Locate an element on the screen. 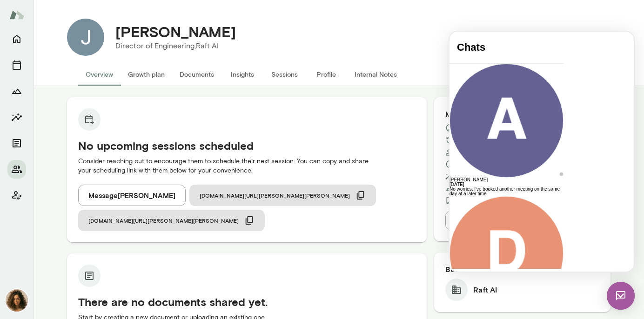 Image resolution: width=644 pixels, height=319 pixels. button: Client app is located at coordinates (17, 195).